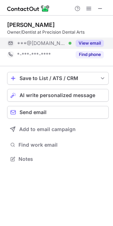 The image size is (113, 226). I want to click on span: Send email, so click(33, 112).